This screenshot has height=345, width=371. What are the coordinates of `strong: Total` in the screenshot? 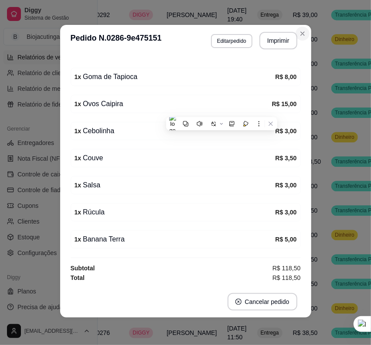 It's located at (78, 278).